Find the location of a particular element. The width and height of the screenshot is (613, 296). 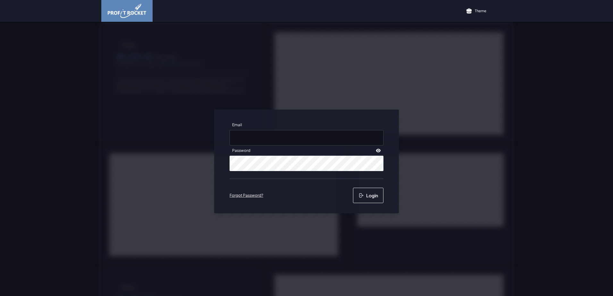

label: Password is located at coordinates (241, 151).